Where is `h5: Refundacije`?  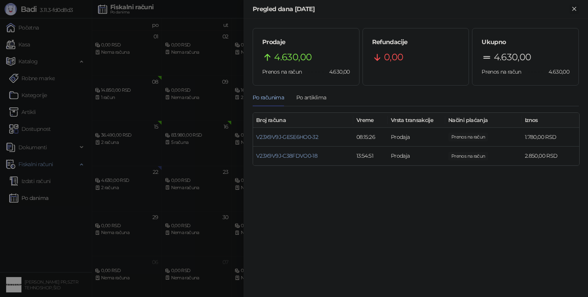 h5: Refundacije is located at coordinates (416, 42).